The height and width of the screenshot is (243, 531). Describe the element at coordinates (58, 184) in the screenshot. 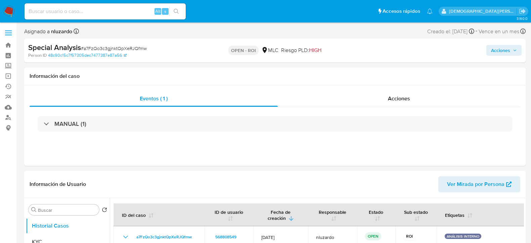

I see `h1: Información de Usuario` at that location.